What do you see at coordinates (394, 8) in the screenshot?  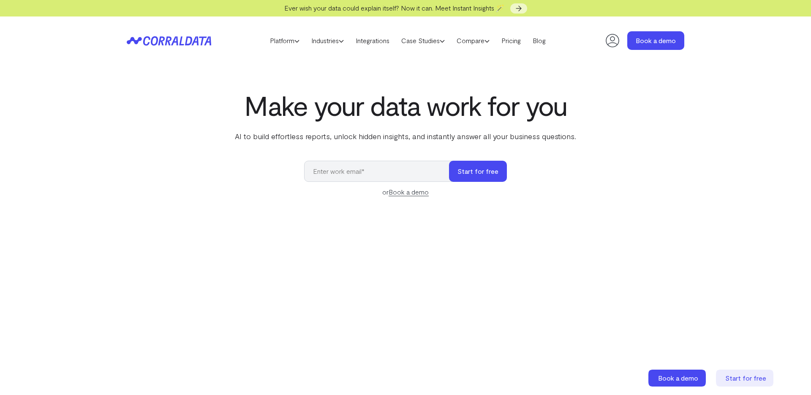 I see `span: Ever wish your data could explain itself? Now it can. Meet Instant Insights 🪄` at bounding box center [394, 8].